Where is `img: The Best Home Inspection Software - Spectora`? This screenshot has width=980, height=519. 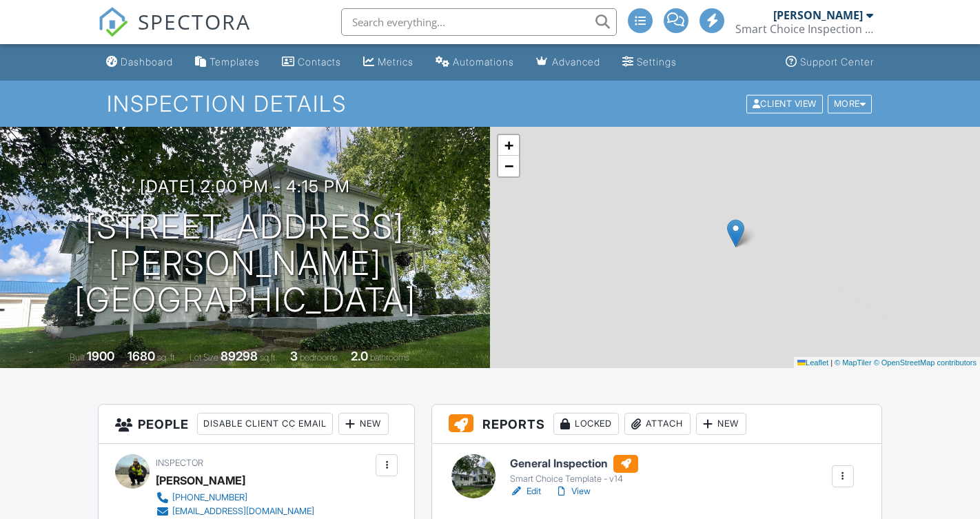 img: The Best Home Inspection Software - Spectora is located at coordinates (113, 22).